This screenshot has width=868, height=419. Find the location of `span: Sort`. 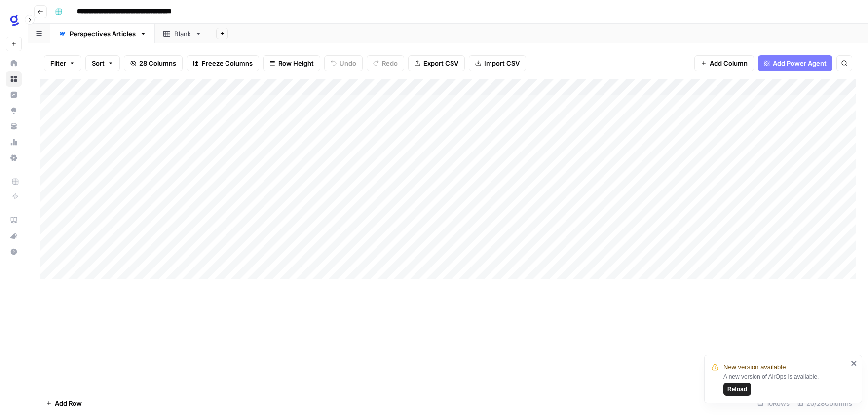

span: Sort is located at coordinates (98, 63).